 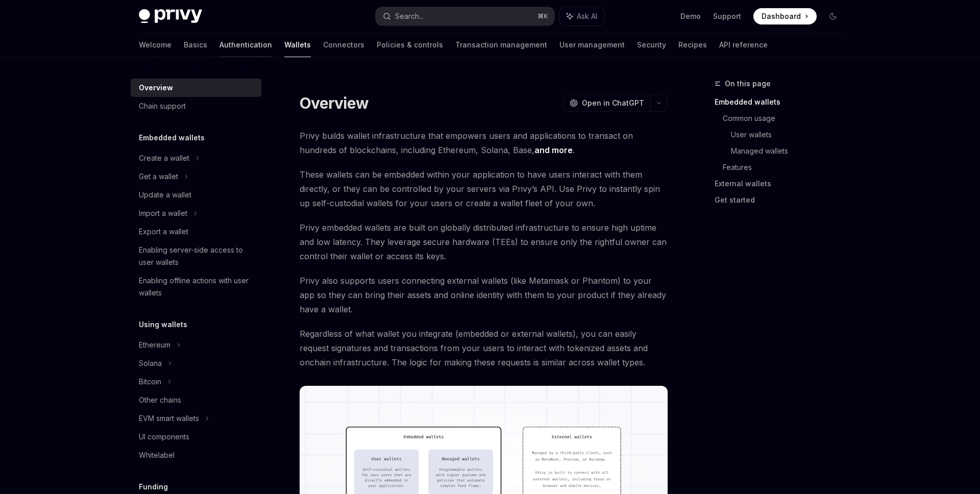 What do you see at coordinates (409, 16) in the screenshot?
I see `div: Search...` at bounding box center [409, 16].